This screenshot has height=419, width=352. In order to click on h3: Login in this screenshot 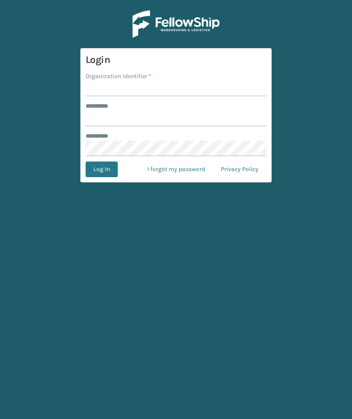, I will do `click(176, 60)`.